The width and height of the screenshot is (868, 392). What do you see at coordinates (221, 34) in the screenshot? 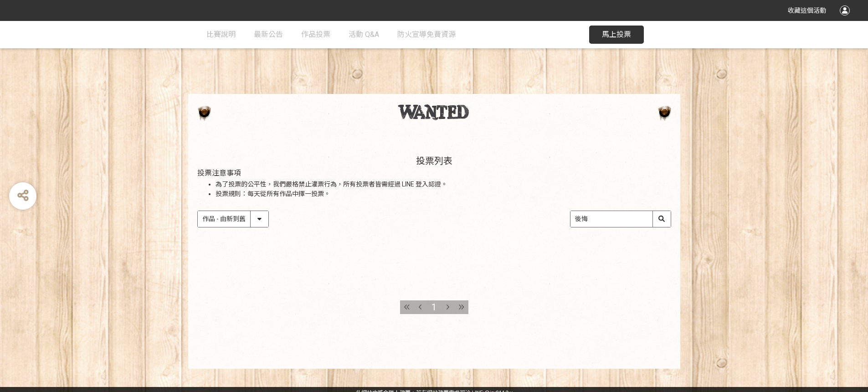
I see `a: 比賽說明` at bounding box center [221, 34].